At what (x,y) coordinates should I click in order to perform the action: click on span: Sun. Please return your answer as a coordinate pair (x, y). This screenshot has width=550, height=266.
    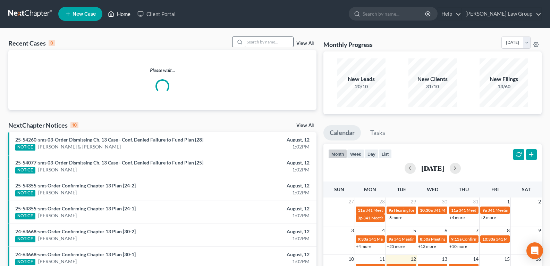
    Looking at the image, I should click on (339, 189).